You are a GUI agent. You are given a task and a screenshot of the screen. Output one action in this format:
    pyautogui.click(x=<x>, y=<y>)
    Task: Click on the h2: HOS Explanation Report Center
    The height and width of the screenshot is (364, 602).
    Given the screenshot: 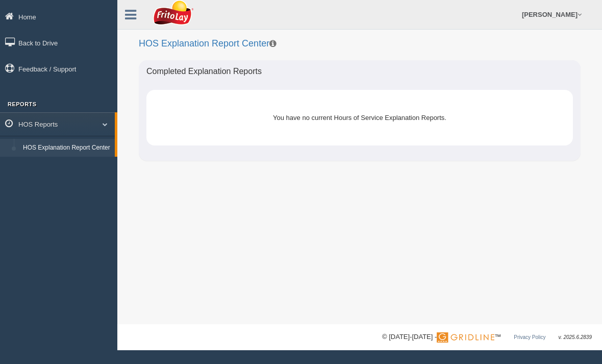 What is the action you would take?
    pyautogui.click(x=360, y=44)
    